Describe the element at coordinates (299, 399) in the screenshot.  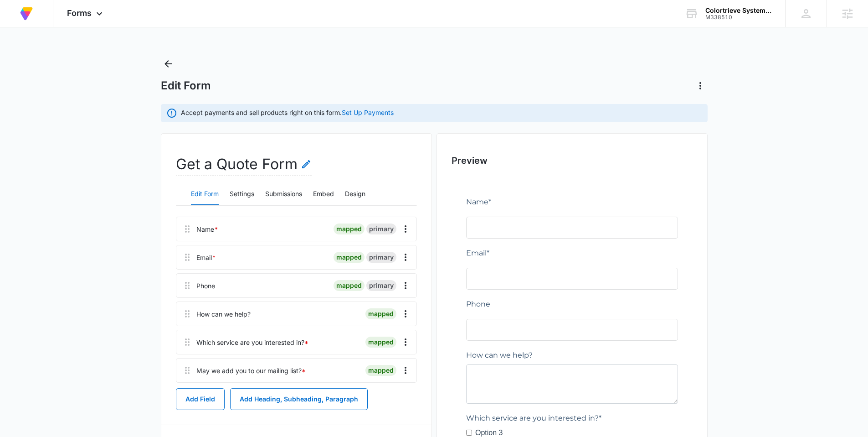
I see `button: Add Heading, Subheading, Paragraph` at that location.